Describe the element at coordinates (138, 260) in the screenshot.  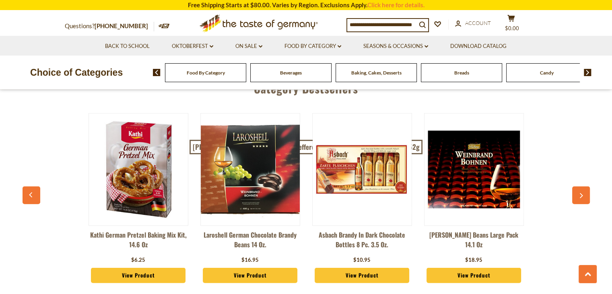
I see `div: $6.25` at that location.